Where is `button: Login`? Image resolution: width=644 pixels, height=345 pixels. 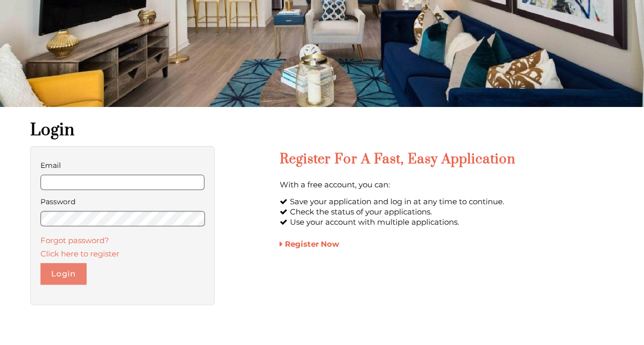
button: Login is located at coordinates (63, 274).